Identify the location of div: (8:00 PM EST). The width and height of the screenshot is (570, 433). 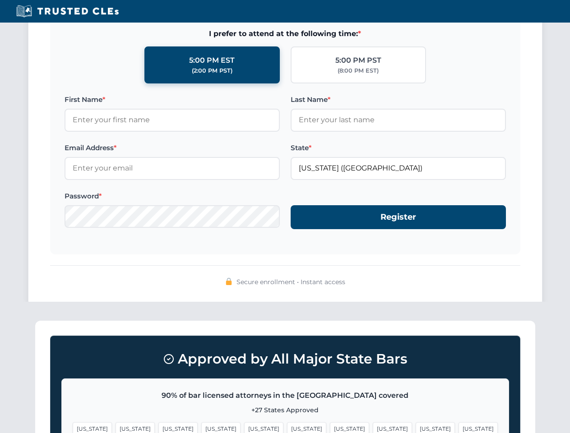
(358, 71).